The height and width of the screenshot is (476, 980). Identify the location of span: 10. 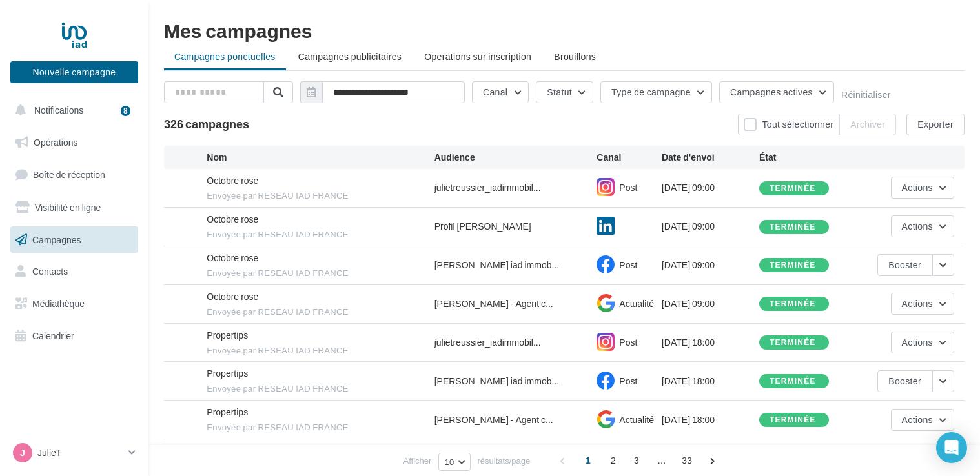
(449, 462).